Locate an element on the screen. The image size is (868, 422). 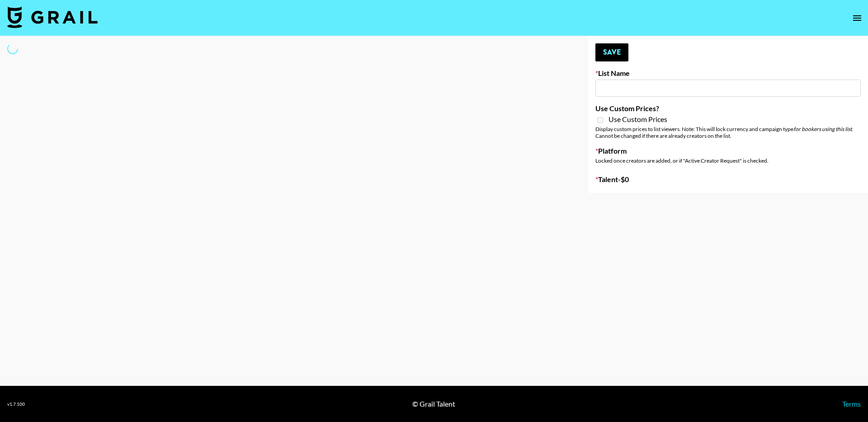
span: Use Custom Prices is located at coordinates (638, 119).